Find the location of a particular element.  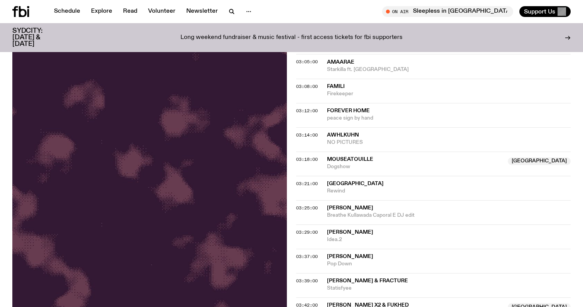

span: peace sign by hand is located at coordinates (449, 118).